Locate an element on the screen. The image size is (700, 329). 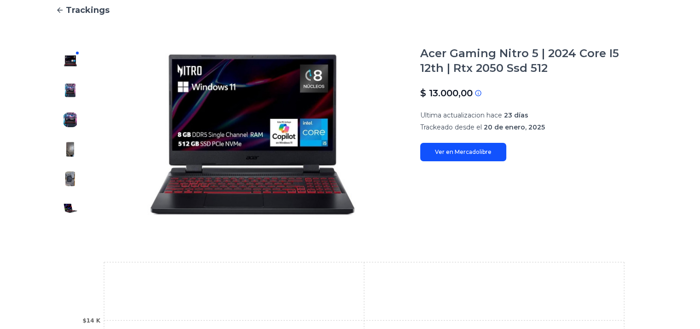
span: Ultima actualizacion hace is located at coordinates (461, 115).